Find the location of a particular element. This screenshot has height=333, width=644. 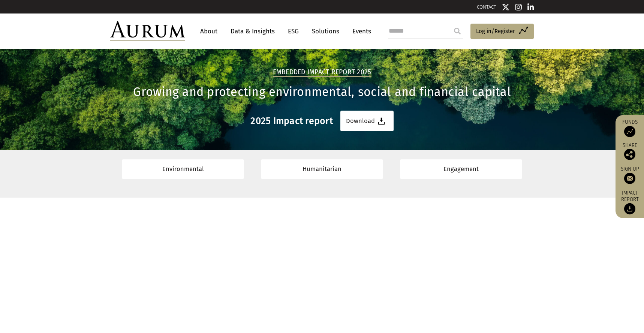

img: Share this post is located at coordinates (630, 154).